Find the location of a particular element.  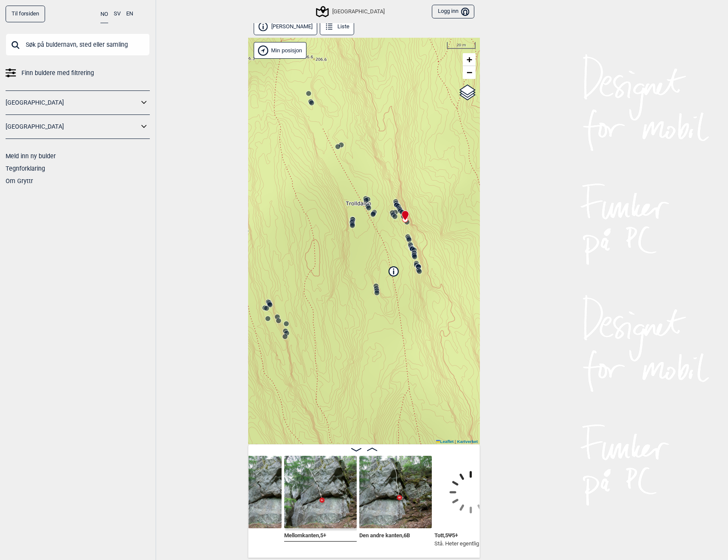

span: Den andre kanten , 6B is located at coordinates (384, 534).